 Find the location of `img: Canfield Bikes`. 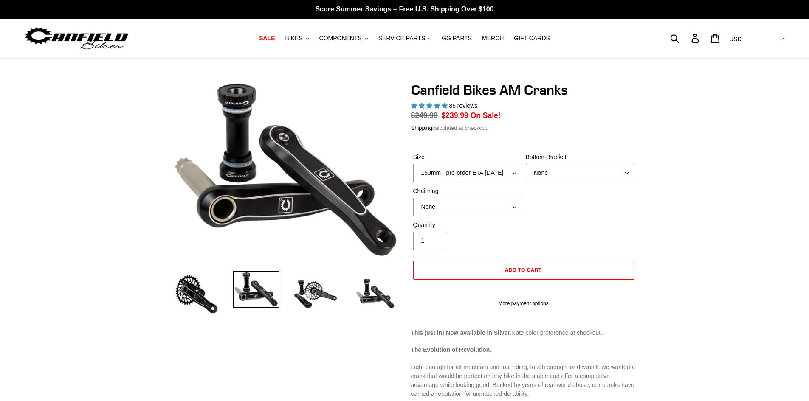

img: Canfield Bikes is located at coordinates (76, 38).